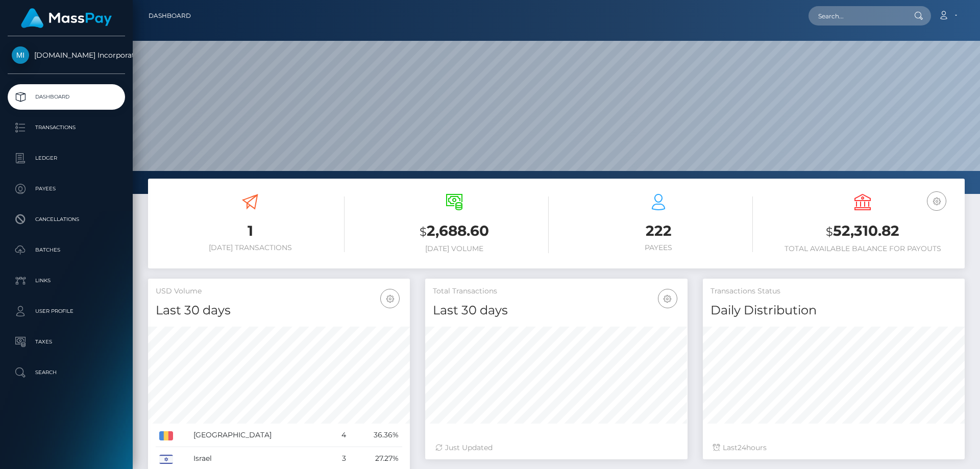  What do you see at coordinates (66, 311) in the screenshot?
I see `a: User Profile` at bounding box center [66, 311].